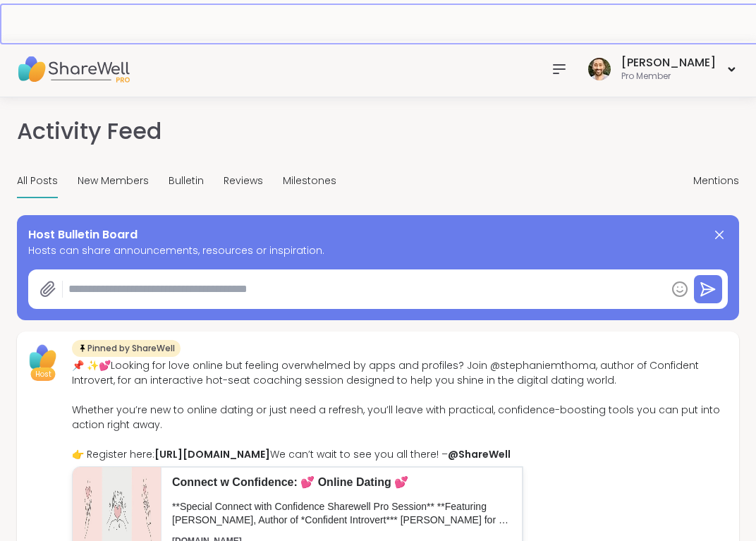  I want to click on a: @ShareWell, so click(479, 454).